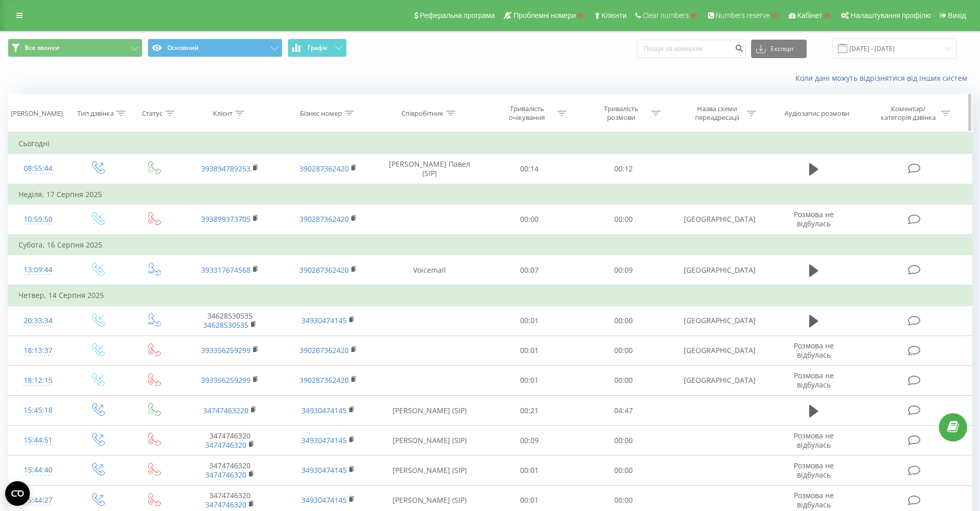 The width and height of the screenshot is (980, 511). What do you see at coordinates (38, 168) in the screenshot?
I see `div: 08:55:44` at bounding box center [38, 168].